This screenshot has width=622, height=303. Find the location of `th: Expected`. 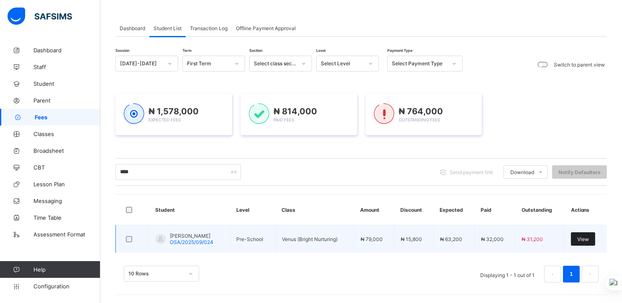

th: Expected is located at coordinates (454, 210).